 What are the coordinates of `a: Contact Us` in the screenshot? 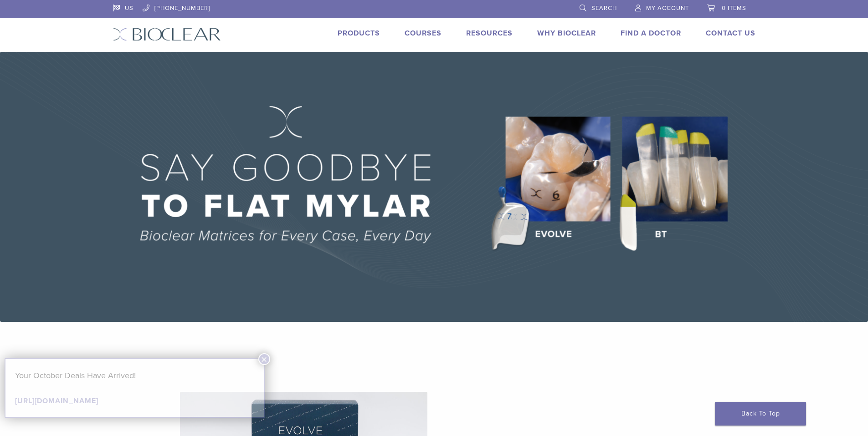 It's located at (730, 33).